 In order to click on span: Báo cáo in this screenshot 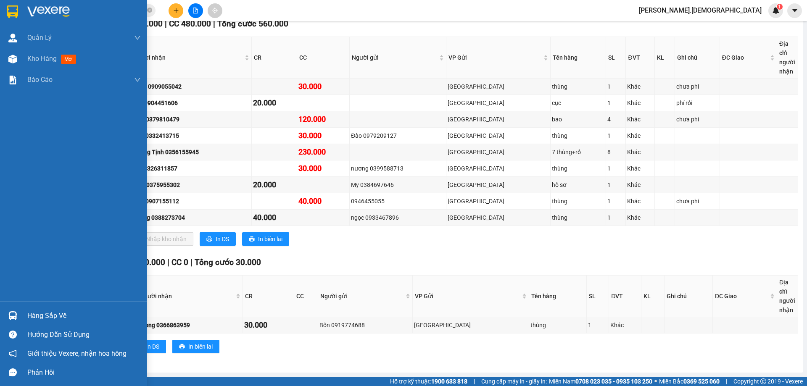, I will do `click(40, 79)`.